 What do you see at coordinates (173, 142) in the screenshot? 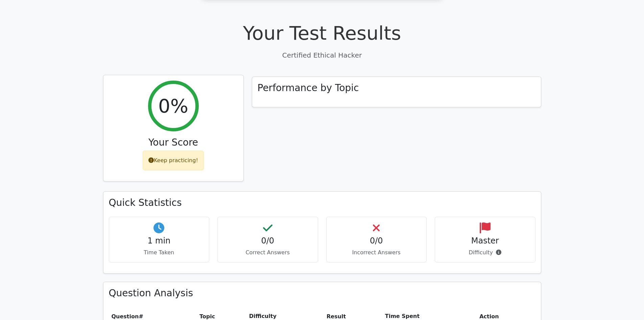
I see `h3: Your Score` at bounding box center [173, 142].